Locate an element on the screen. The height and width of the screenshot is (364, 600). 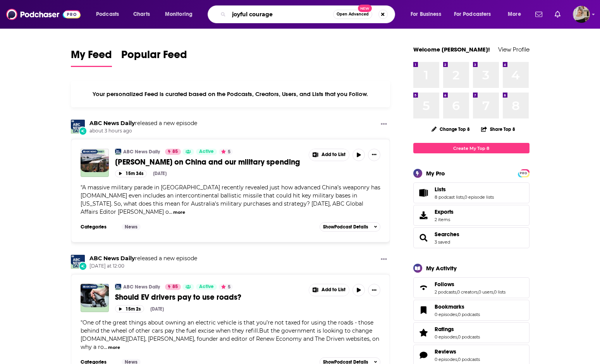
span: about 3 hours ago is located at coordinates (144, 131).